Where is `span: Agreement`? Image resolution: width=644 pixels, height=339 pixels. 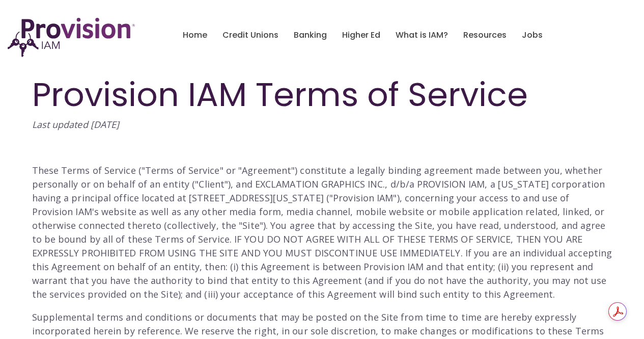 span: Agreement is located at coordinates (266, 170).